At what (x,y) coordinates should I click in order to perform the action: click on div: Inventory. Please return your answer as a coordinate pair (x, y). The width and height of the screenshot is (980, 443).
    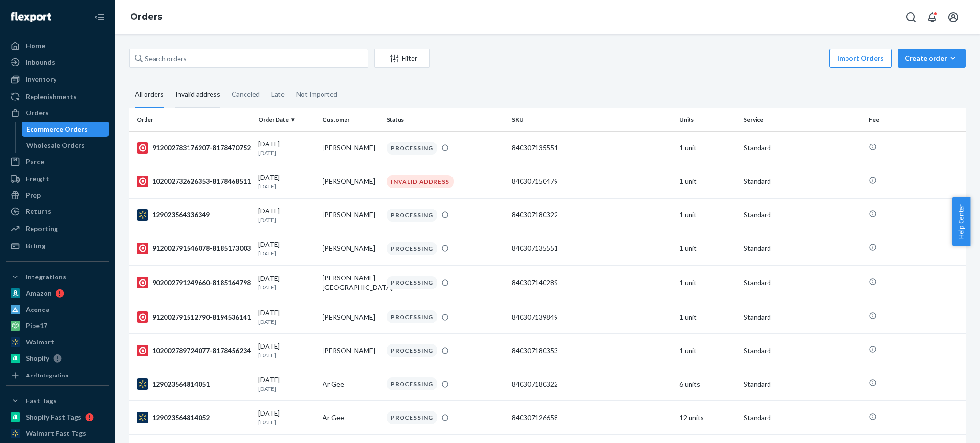
    Looking at the image, I should click on (41, 79).